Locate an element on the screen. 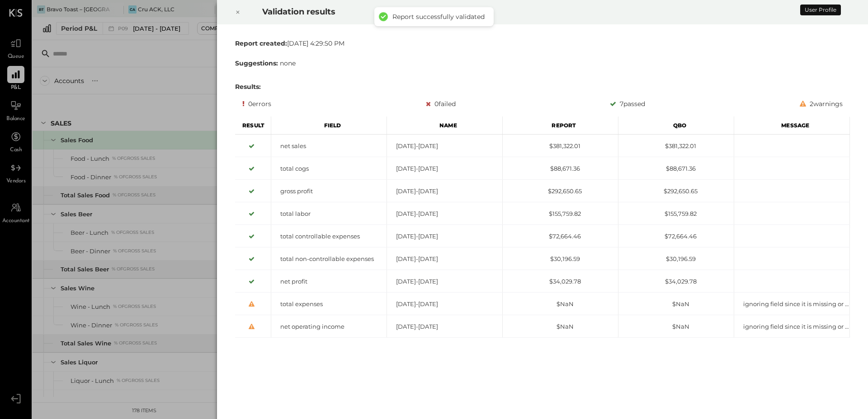 The image size is (868, 419). div: total controllable expenses is located at coordinates (329, 236).